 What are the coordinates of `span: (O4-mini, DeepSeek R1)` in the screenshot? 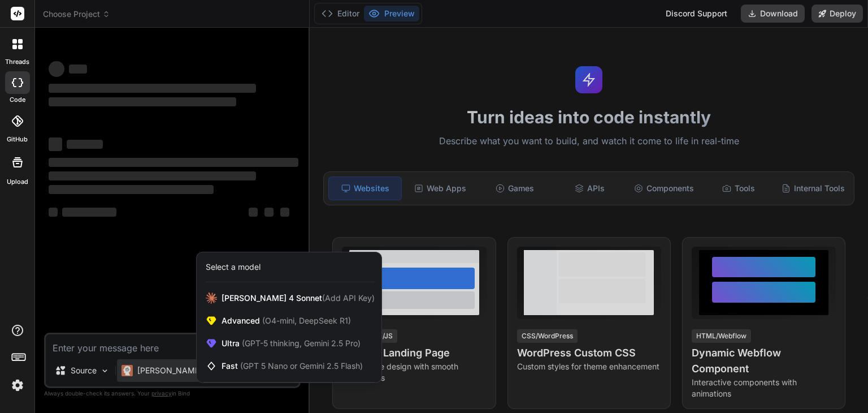 It's located at (305, 320).